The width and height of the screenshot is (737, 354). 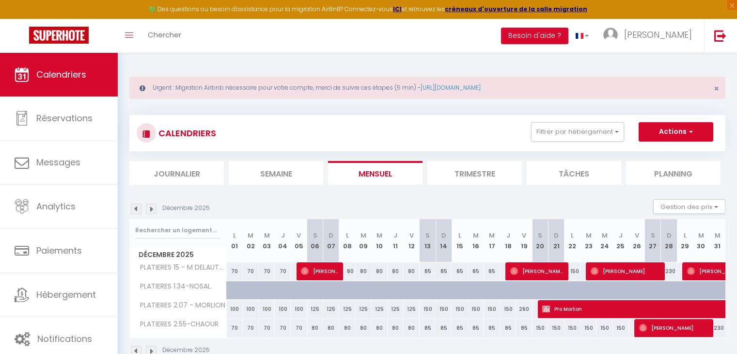 I want to click on span: Réservations, so click(x=64, y=118).